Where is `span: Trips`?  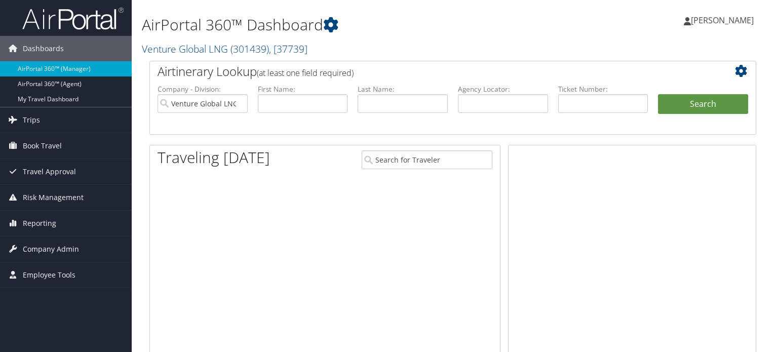 span: Trips is located at coordinates (31, 120).